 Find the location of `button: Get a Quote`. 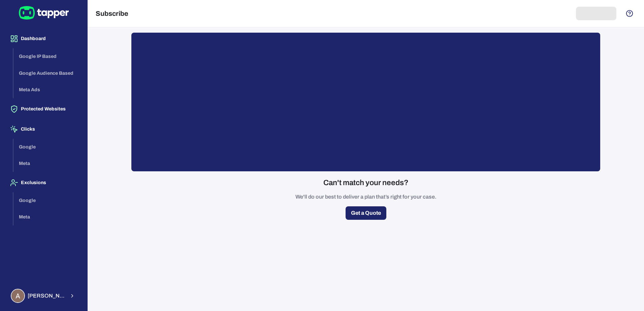

button: Get a Quote is located at coordinates (366, 213).